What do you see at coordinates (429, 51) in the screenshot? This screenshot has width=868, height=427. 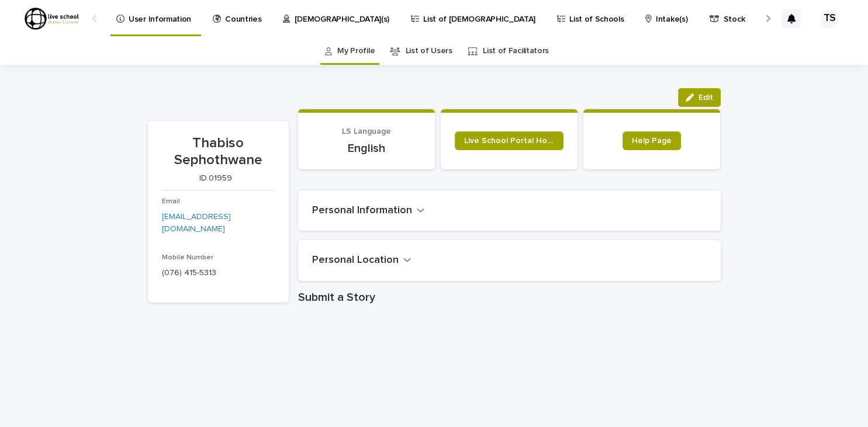 I see `a: List of Users` at bounding box center [429, 51].